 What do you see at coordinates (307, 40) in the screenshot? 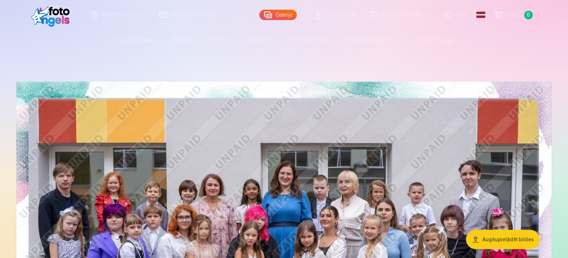
I see `a: Foto kalendāri` at bounding box center [307, 40].